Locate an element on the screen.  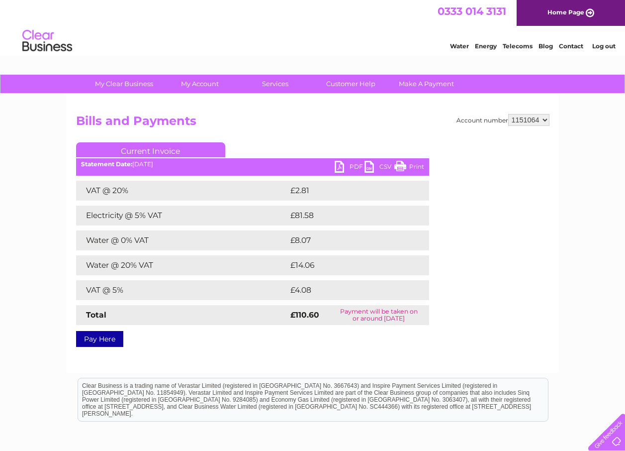
td: Water @ 0% VAT is located at coordinates (182, 240).